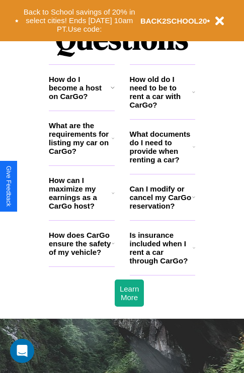 This screenshot has height=373, width=244. I want to click on h3: What are the requirements for listing my car on CarGo?, so click(80, 138).